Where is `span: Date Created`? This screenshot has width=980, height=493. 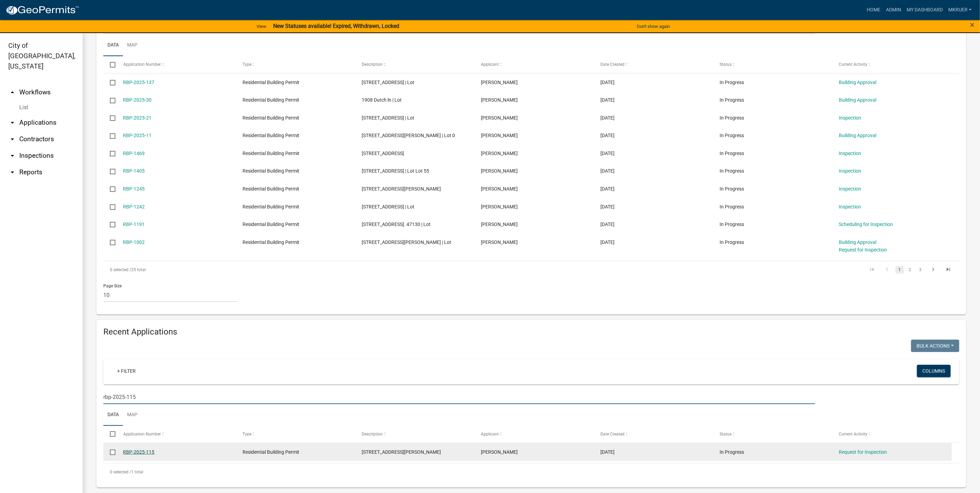
span: Date Created is located at coordinates (613, 434).